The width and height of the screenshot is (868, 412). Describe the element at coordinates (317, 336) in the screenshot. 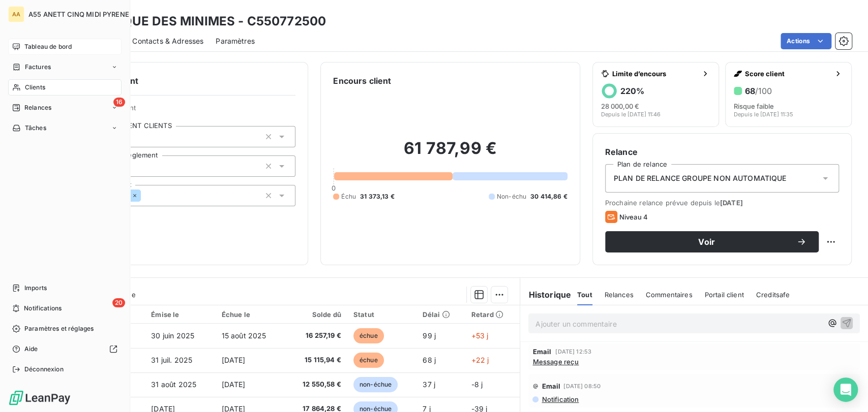

I see `span: 16 257,19 €` at that location.